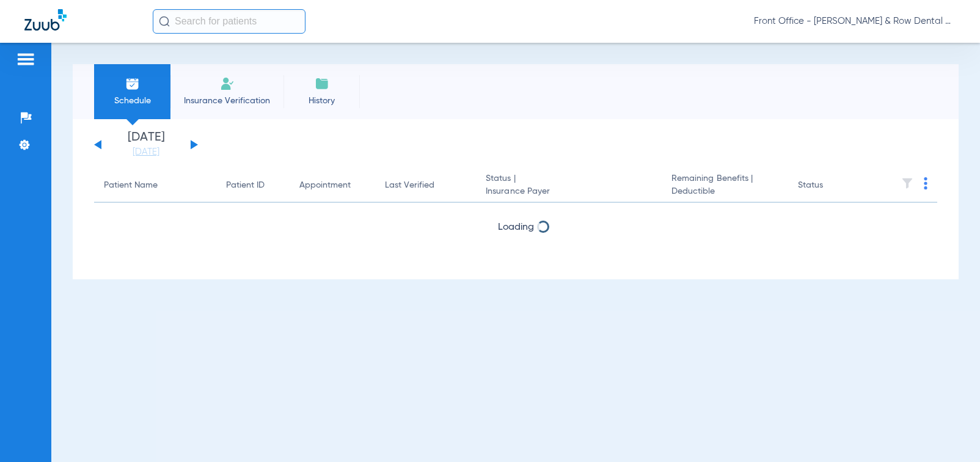 This screenshot has height=462, width=980. I want to click on img: filter.svg, so click(907, 183).